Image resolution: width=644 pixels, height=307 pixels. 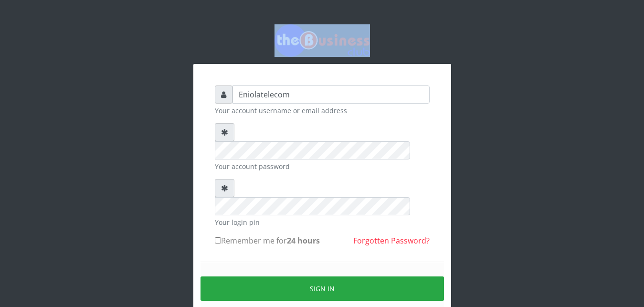 What do you see at coordinates (267, 241) in the screenshot?
I see `label: Remember me for` at bounding box center [267, 241].